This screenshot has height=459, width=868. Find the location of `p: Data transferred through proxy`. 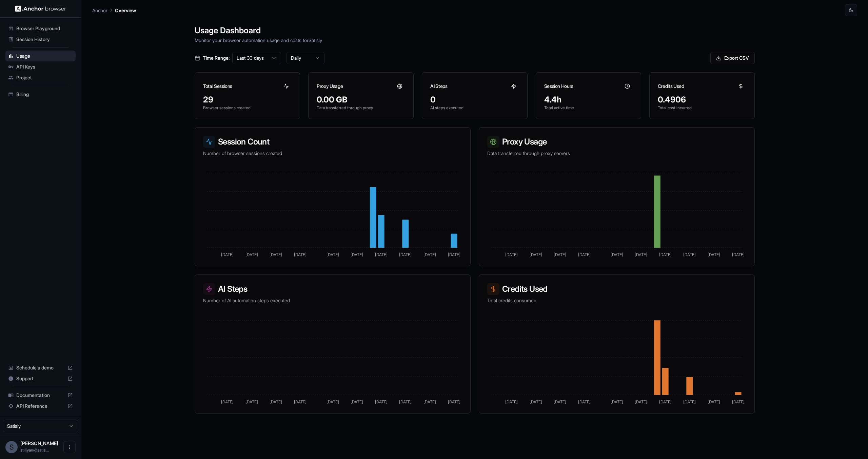

p: Data transferred through proxy is located at coordinates (360, 108).